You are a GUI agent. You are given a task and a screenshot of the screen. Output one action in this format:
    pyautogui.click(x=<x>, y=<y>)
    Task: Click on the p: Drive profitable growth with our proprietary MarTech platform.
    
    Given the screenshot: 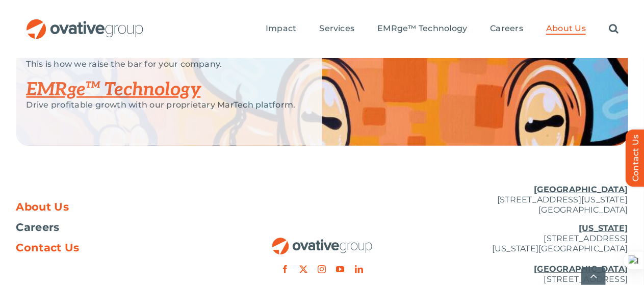 What is the action you would take?
    pyautogui.click(x=161, y=105)
    